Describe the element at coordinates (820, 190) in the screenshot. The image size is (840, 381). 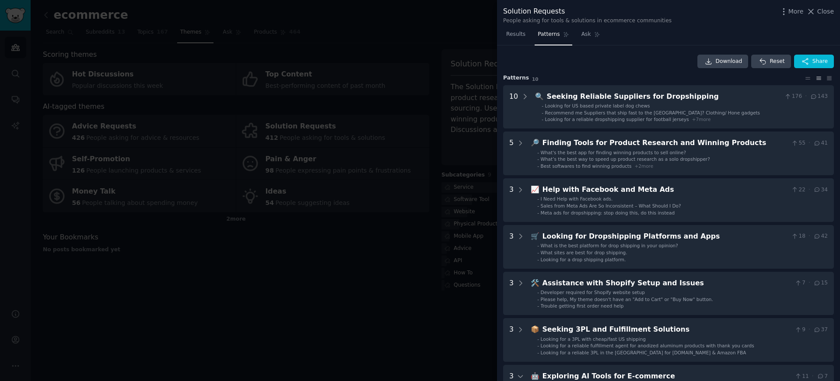
I see `span: 34` at that location.